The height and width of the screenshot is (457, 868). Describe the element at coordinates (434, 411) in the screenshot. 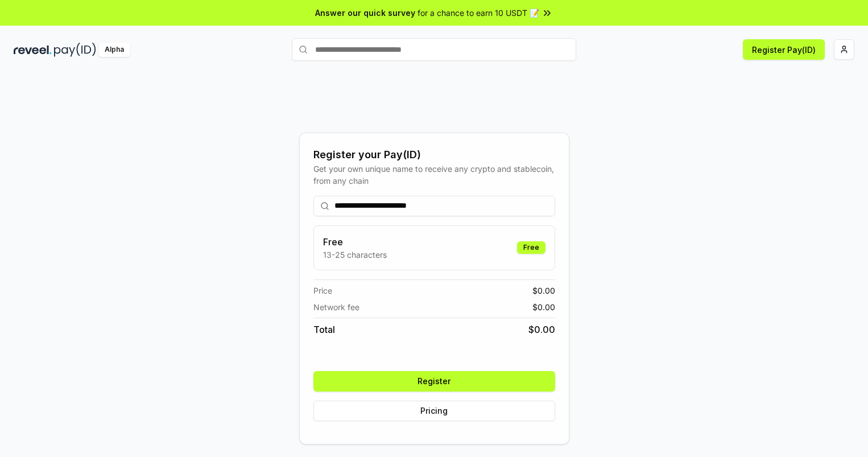

I see `button: Pricing` at that location.